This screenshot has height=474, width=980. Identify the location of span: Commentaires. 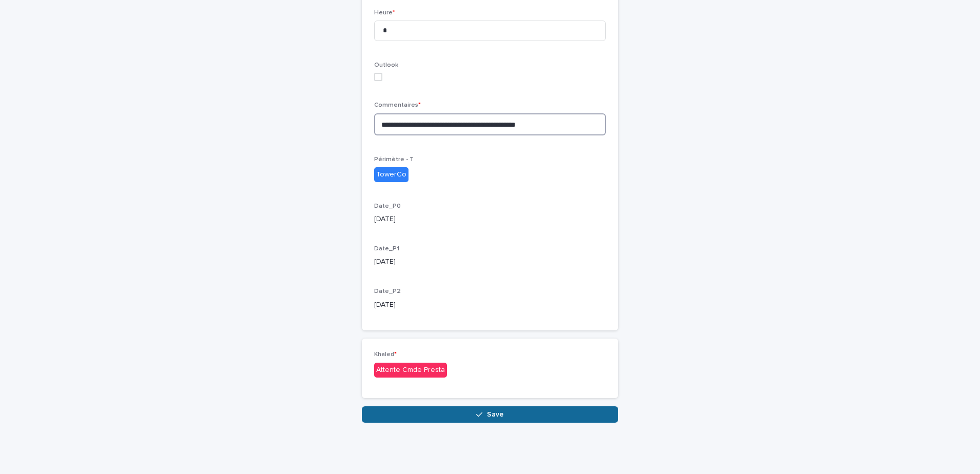
(397, 105).